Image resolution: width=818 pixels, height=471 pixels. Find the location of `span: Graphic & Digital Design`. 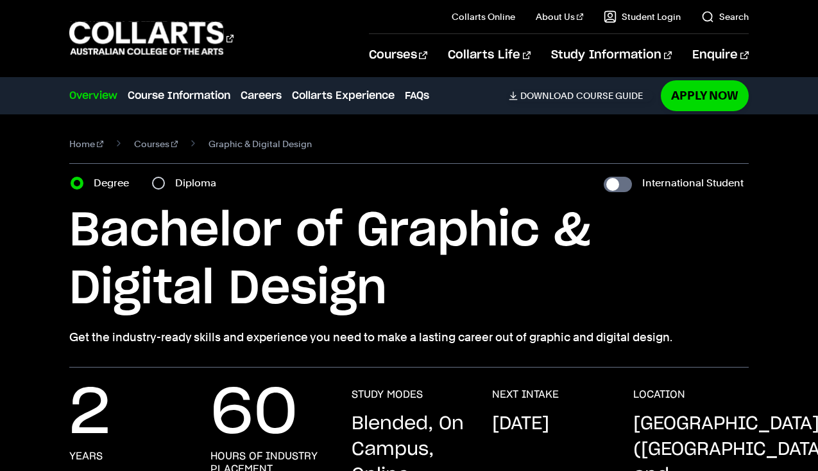

span: Graphic & Digital Design is located at coordinates (260, 144).